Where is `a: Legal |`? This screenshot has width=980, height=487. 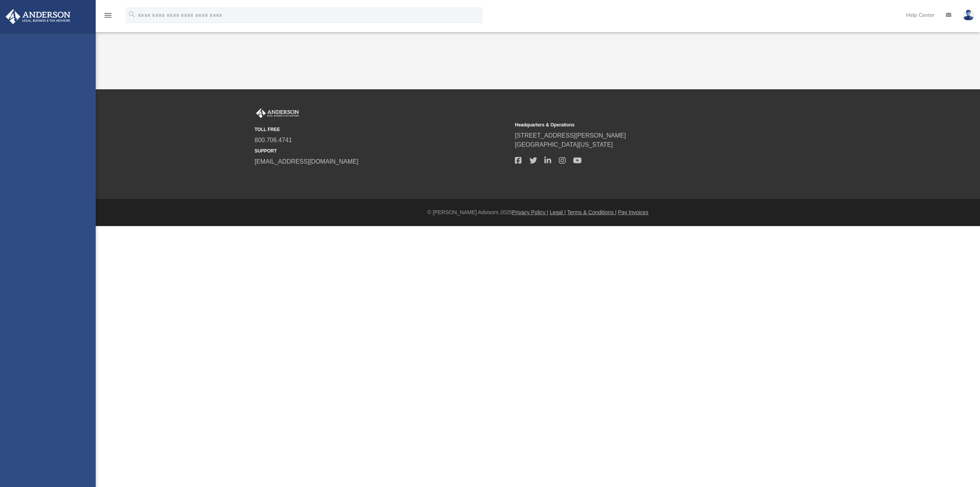 a: Legal | is located at coordinates (558, 212).